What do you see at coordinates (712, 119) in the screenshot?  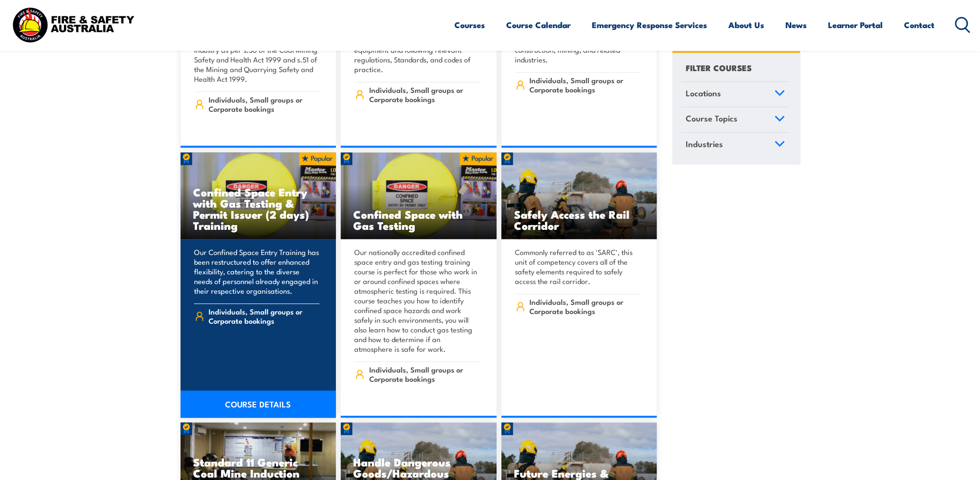 I see `span: Course Topics` at bounding box center [712, 119].